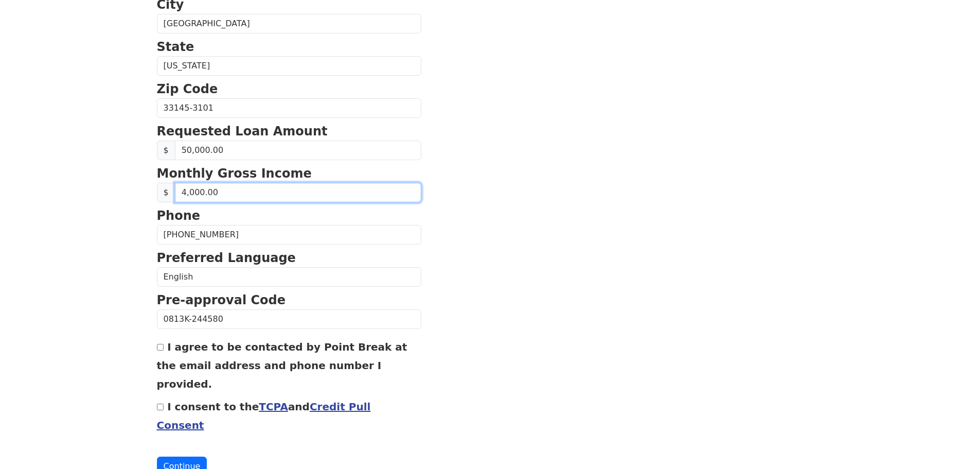 The image size is (980, 469). What do you see at coordinates (187, 89) in the screenshot?
I see `strong: Zip Code` at bounding box center [187, 89].